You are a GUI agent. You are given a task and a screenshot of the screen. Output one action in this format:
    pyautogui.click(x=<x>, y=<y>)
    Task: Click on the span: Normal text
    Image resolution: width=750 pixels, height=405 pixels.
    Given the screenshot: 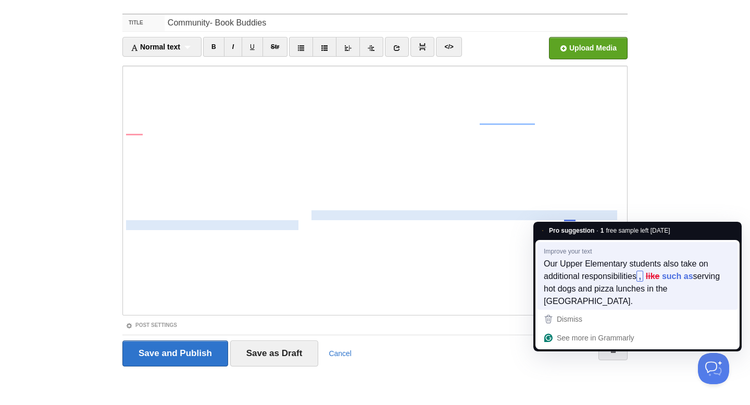 What is the action you would take?
    pyautogui.click(x=155, y=47)
    